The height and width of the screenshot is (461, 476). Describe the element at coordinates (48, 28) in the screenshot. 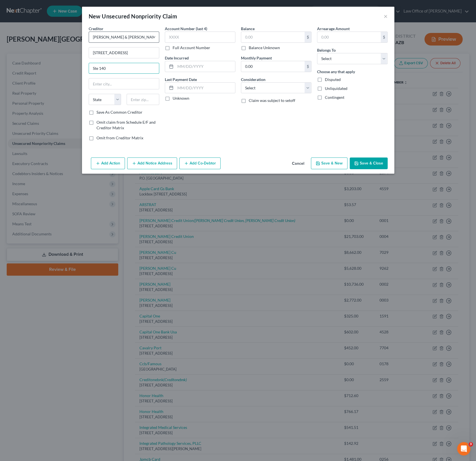

I see `div: In the meantime, these articles might help:` at that location.